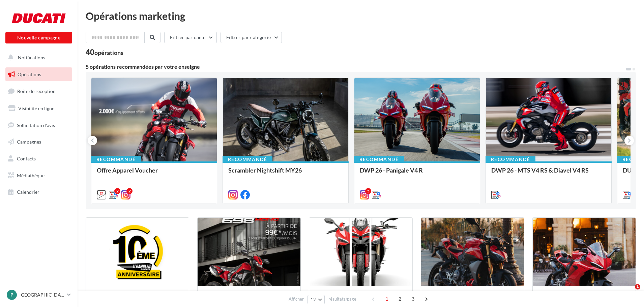  I want to click on span: Notifications, so click(31, 58).